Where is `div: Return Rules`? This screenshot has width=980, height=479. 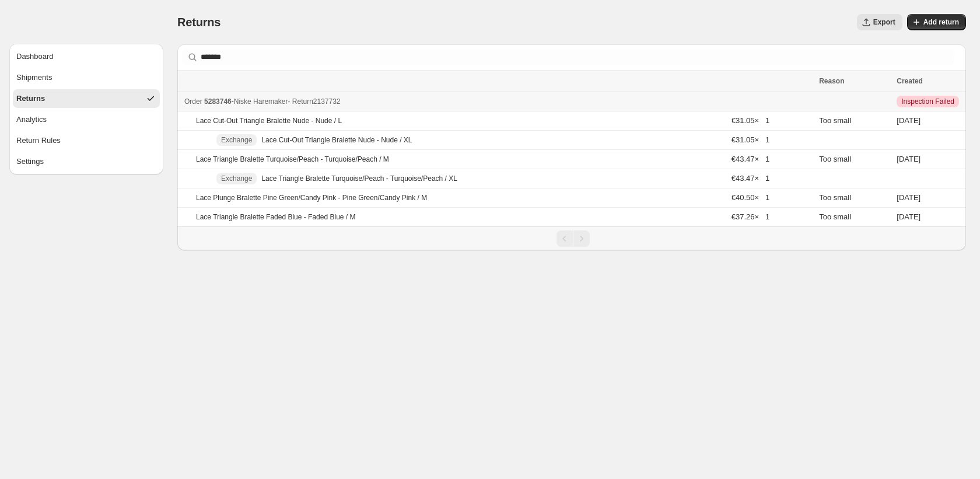
div: Return Rules is located at coordinates (39, 141).